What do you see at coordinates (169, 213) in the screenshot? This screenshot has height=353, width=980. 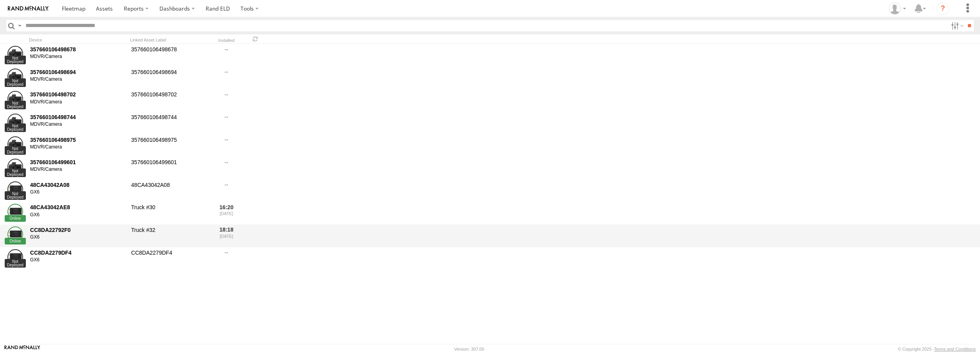 I see `div: Truck #30` at bounding box center [169, 213].